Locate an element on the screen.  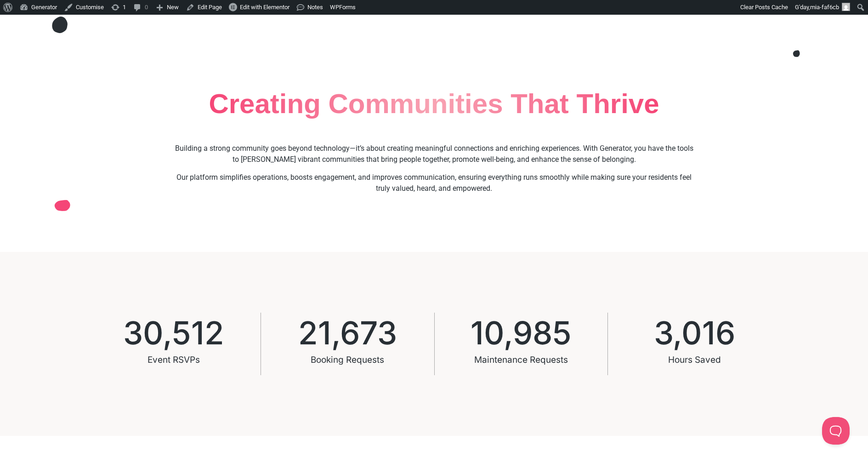
div: Event RSVPs is located at coordinates (173, 360).